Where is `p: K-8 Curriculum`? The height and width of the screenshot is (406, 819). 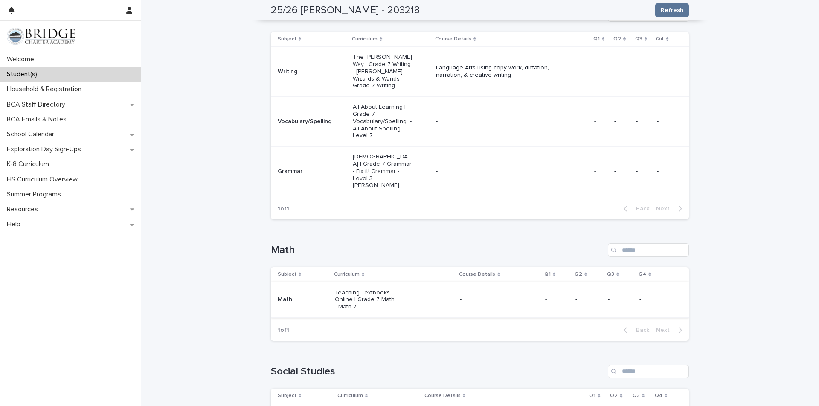 p: K-8 Curriculum is located at coordinates (29, 164).